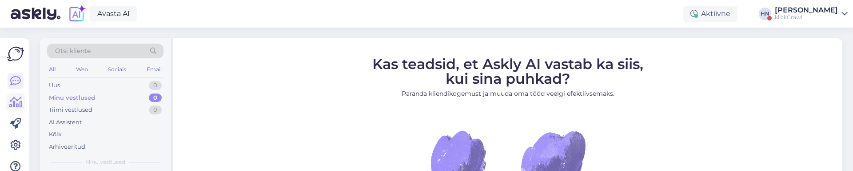  What do you see at coordinates (67, 147) in the screenshot?
I see `div: Arhiveeritud` at bounding box center [67, 147].